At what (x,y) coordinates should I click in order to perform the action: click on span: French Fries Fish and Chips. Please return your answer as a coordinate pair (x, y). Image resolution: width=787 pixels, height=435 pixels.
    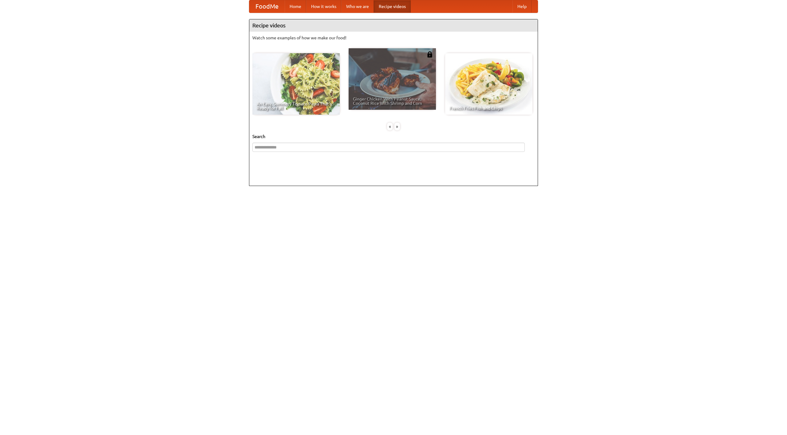
    Looking at the image, I should click on (489, 108).